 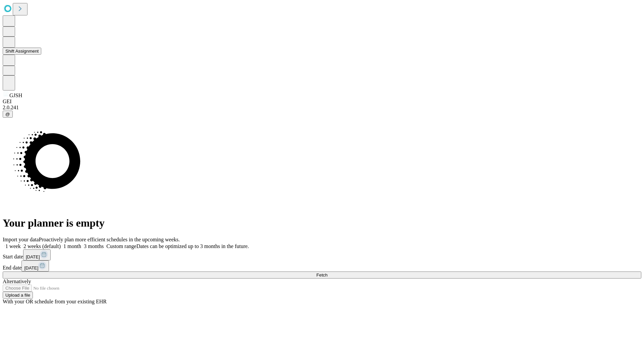 I want to click on span: 3 months, so click(x=94, y=246).